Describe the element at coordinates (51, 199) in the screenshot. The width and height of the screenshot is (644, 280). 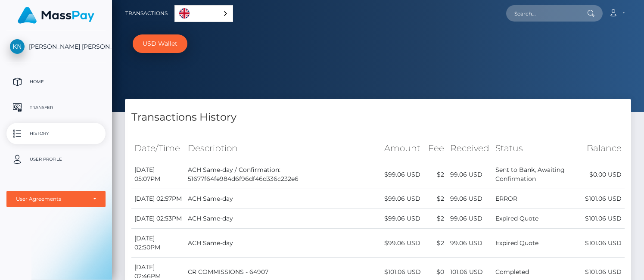
I see `div: User Agreements` at that location.